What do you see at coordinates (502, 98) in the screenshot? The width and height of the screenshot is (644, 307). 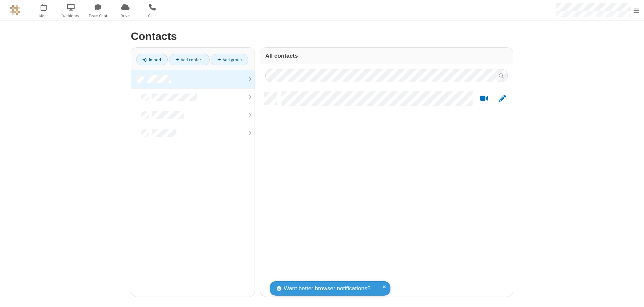 I see `button: Edit` at bounding box center [502, 98].